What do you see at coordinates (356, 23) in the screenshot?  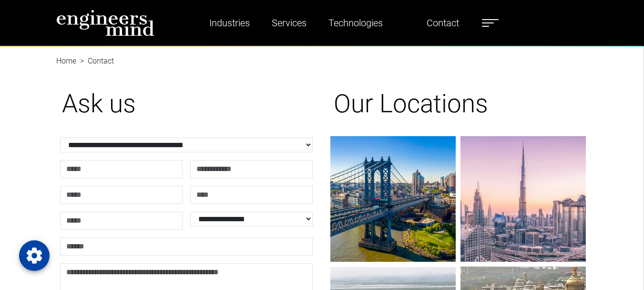 I see `a: Technologies` at bounding box center [356, 23].